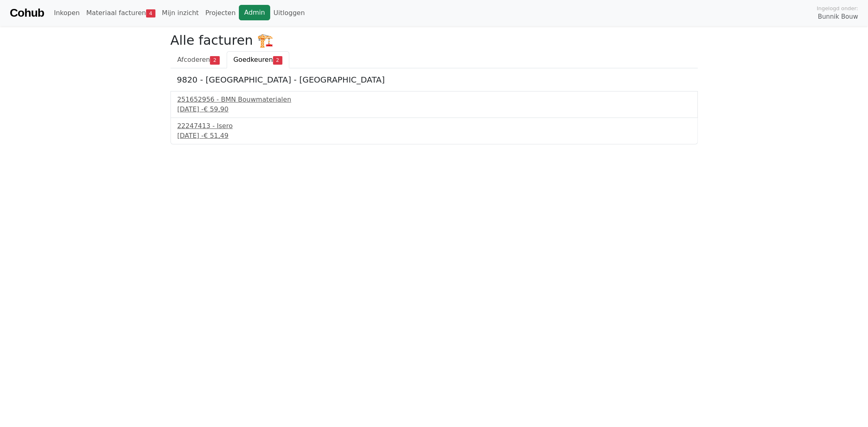 The height and width of the screenshot is (427, 868). I want to click on span: € 51,49, so click(216, 136).